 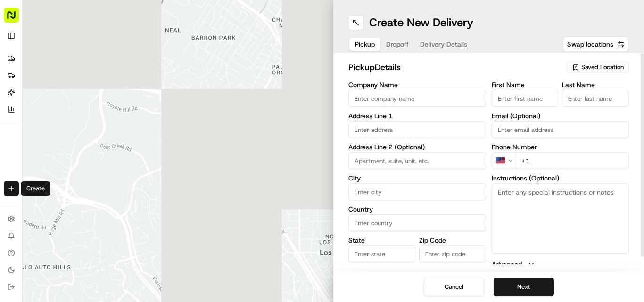 I want to click on a: Powered byPylon, so click(x=90, y=236).